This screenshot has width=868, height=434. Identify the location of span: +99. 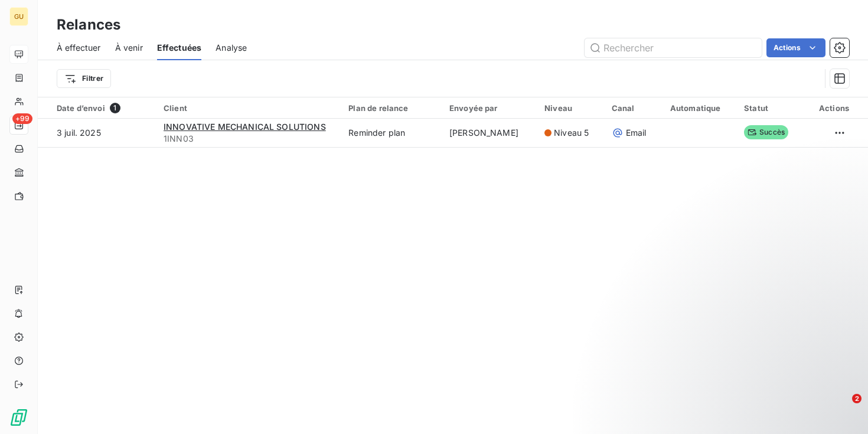
(22, 118).